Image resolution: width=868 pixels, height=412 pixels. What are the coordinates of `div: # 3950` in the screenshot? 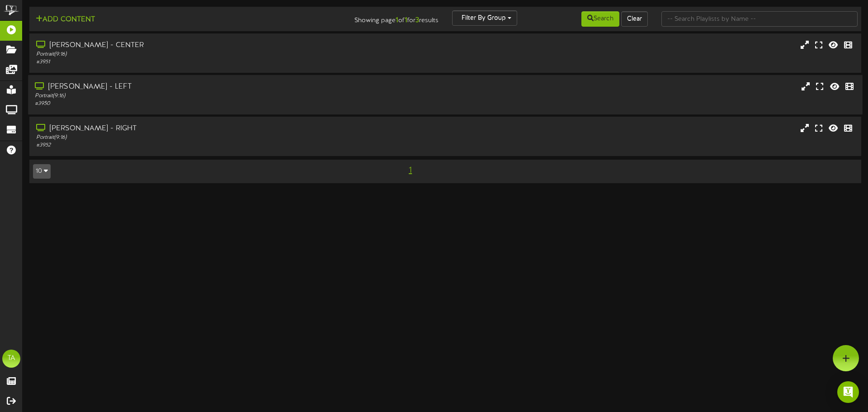 It's located at (202, 104).